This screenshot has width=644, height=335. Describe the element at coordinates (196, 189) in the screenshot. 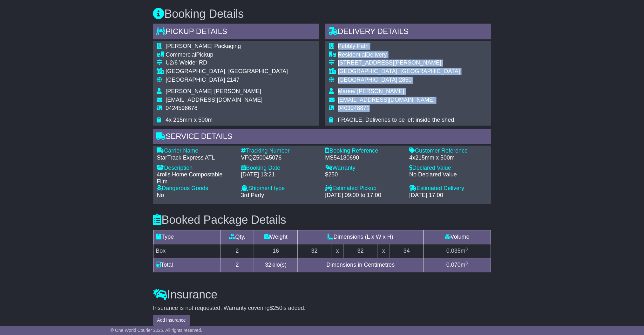

I see `div: Dangerous Goods` at that location.